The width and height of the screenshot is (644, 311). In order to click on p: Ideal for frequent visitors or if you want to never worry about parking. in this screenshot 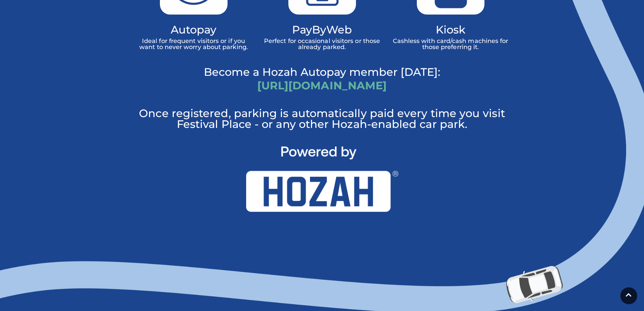, I will do `click(194, 44)`.